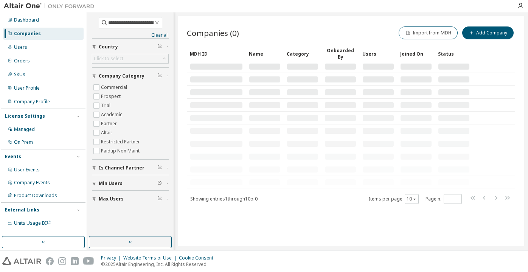 The width and height of the screenshot is (528, 272). Describe the element at coordinates (454, 54) in the screenshot. I see `div: Status` at that location.